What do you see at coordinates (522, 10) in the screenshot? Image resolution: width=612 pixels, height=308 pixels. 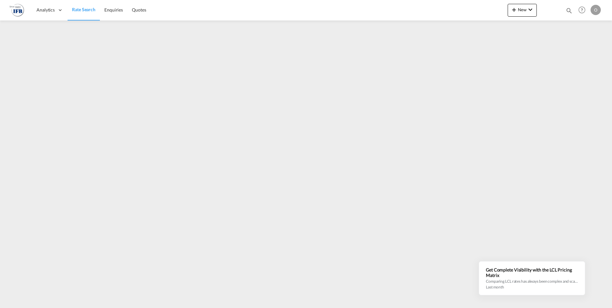 I see `button: icon-plus 400-fgNewicon-chevron-down` at bounding box center [522, 10].